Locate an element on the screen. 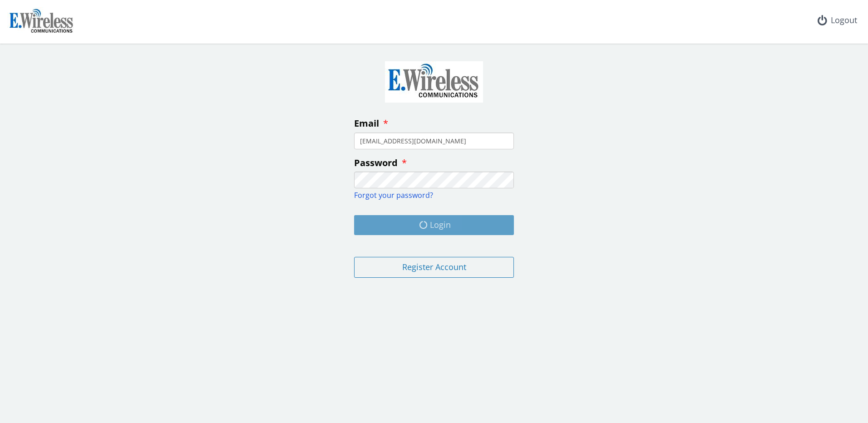  a: Forgot your password? is located at coordinates (394, 195).